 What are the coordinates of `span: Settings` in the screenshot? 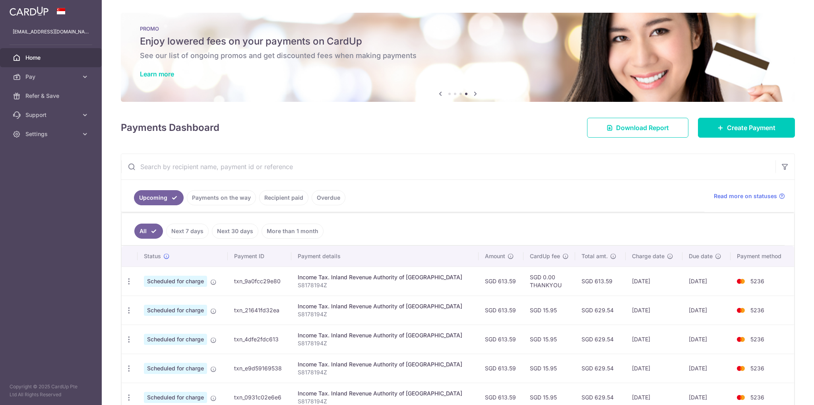 It's located at (52, 134).